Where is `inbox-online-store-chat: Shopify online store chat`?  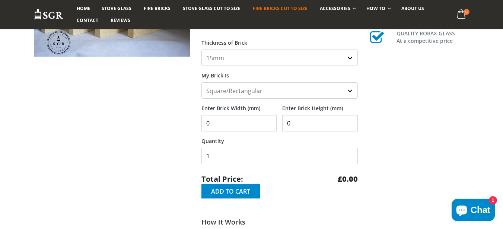 inbox-online-store-chat: Shopify online store chat is located at coordinates (473, 211).